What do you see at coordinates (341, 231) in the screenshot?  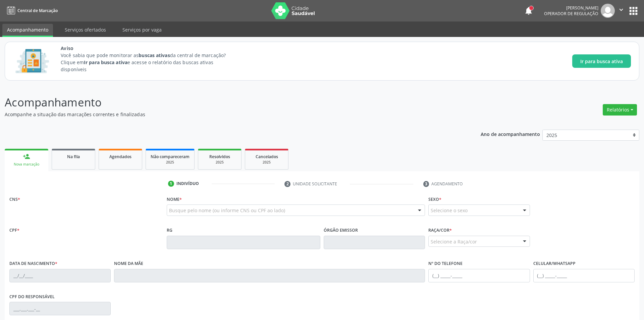 I see `label: Órgão emissor` at bounding box center [341, 231].